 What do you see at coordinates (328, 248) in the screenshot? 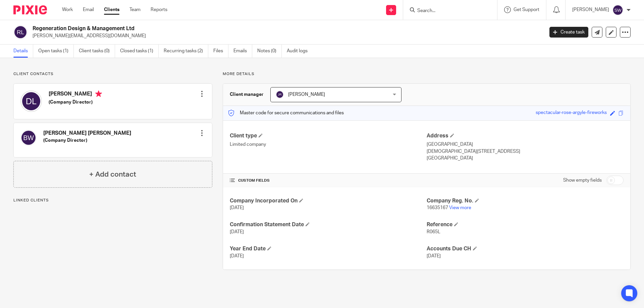
I see `h4: Year End Date` at bounding box center [328, 248].